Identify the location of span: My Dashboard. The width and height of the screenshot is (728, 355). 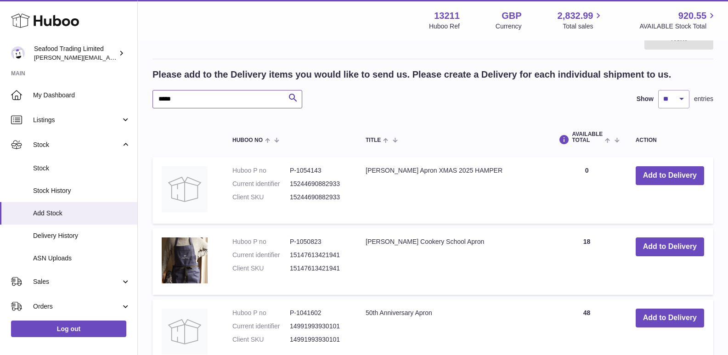
(82, 95).